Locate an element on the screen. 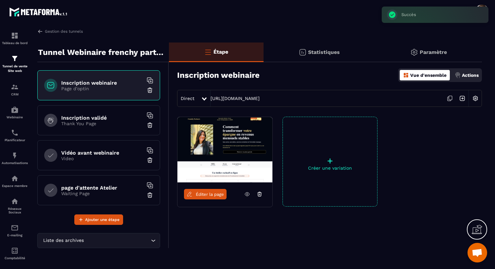 This screenshot has width=495, height=269. p: Tableau de bord is located at coordinates (15, 43).